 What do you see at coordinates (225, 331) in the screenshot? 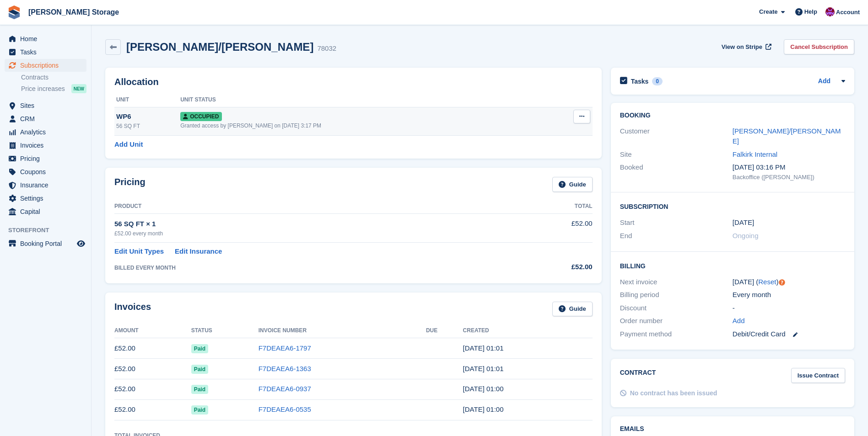
I see `th: Status` at bounding box center [225, 331].